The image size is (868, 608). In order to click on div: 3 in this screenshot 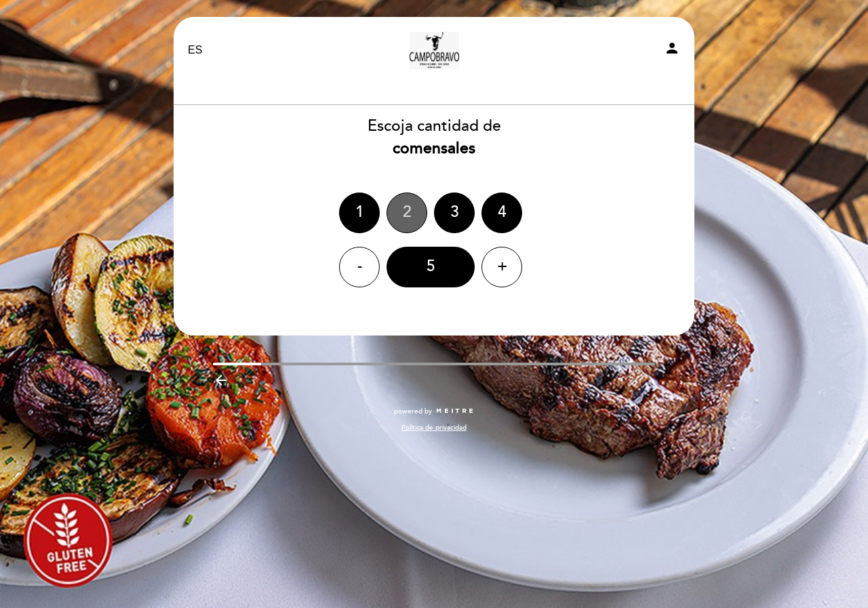, I will do `click(455, 213)`.